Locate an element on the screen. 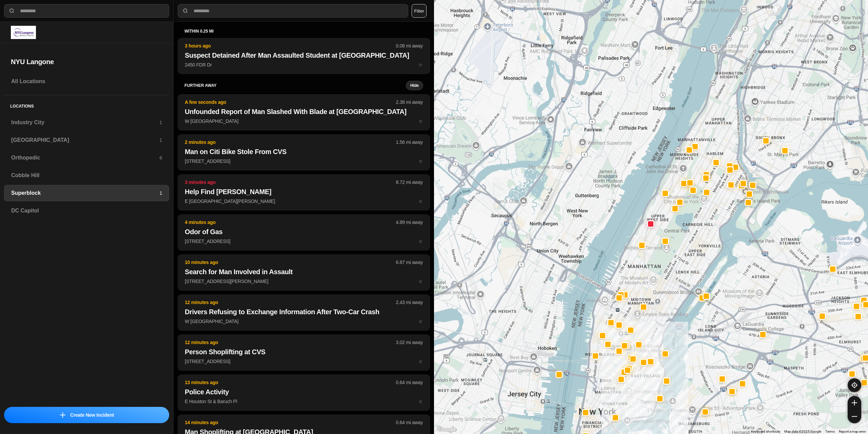 This screenshot has width=868, height=434. a: DC Capitol is located at coordinates (86, 211).